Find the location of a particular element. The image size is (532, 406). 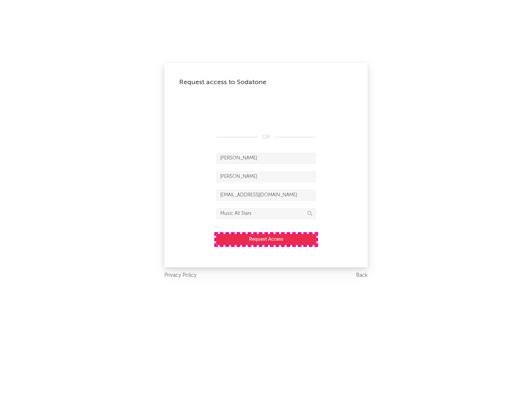

input: Division is located at coordinates (266, 214).